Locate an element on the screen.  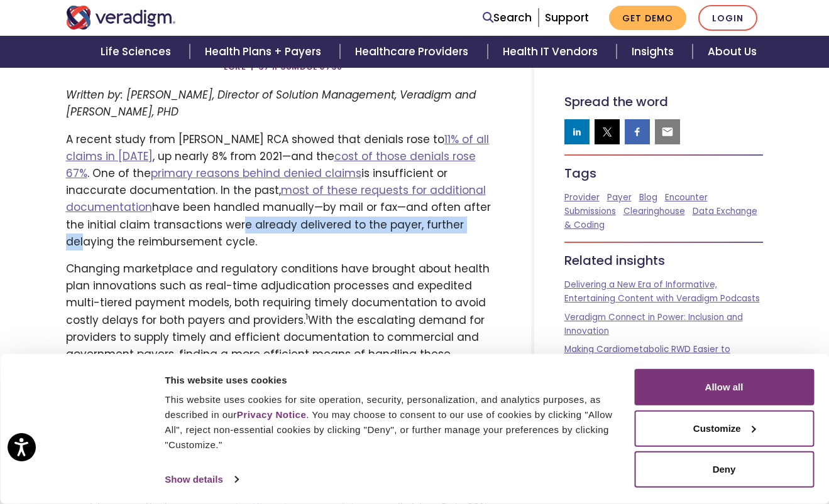
img: linkedin sharing button is located at coordinates (576, 132).